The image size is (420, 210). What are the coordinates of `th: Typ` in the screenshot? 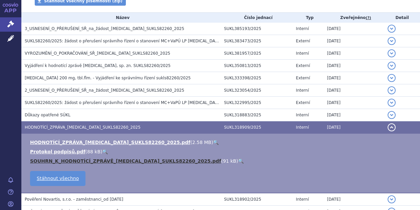 It's located at (308, 18).